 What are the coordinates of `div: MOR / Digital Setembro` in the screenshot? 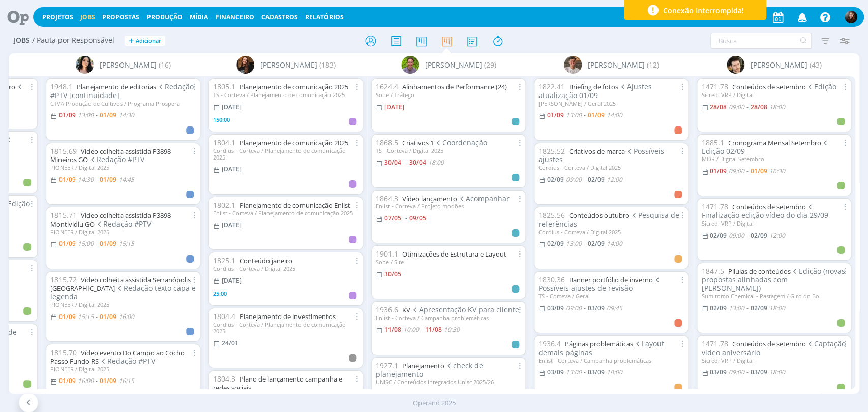 It's located at (774, 158).